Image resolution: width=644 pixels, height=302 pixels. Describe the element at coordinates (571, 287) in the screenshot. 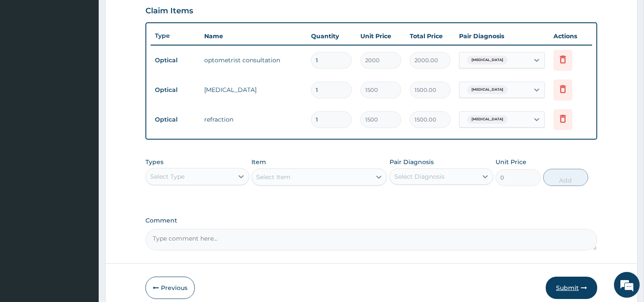

I see `button: Submit` at that location.